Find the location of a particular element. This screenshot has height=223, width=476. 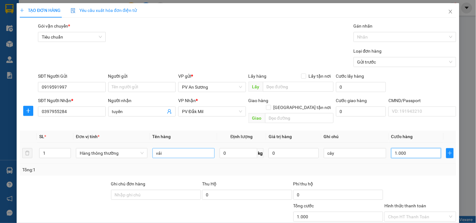

strong: BIÊN NHẬN GỬI HÀNG HOÁ is located at coordinates (47, 40).